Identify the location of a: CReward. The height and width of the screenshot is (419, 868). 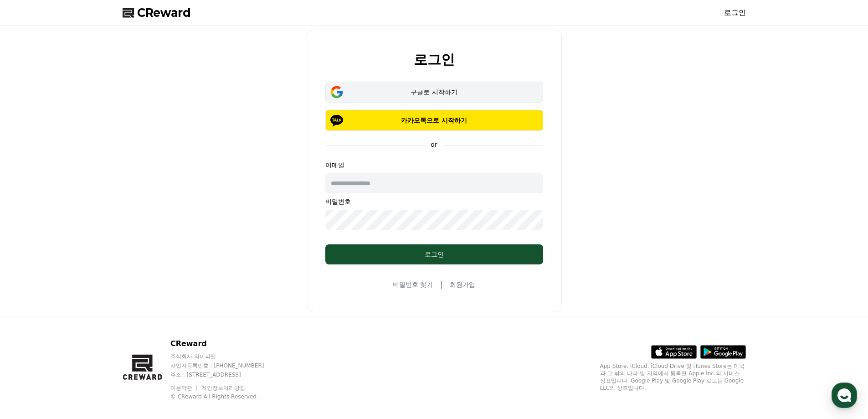
(157, 13).